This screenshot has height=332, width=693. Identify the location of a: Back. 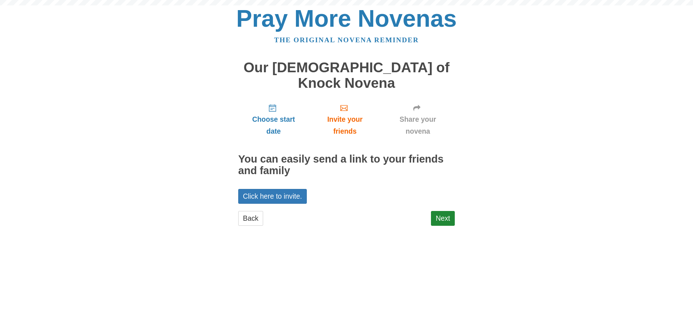
(251, 218).